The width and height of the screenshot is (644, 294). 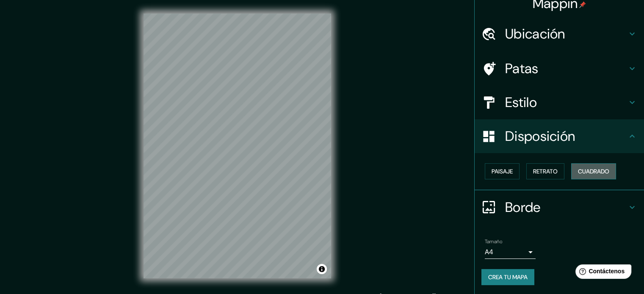 What do you see at coordinates (507, 277) in the screenshot?
I see `button: Crea tu mapa` at bounding box center [507, 277].